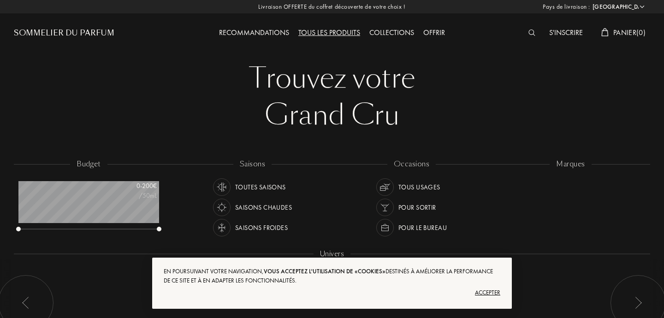 Image resolution: width=664 pixels, height=318 pixels. Describe the element at coordinates (434, 32) in the screenshot. I see `a: Offrir` at that location.